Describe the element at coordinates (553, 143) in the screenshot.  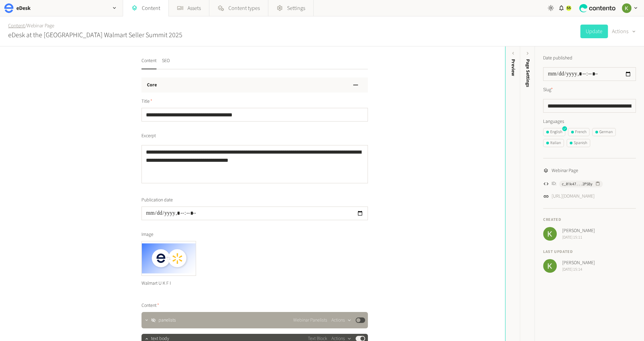
I see `button: Italian` at that location.